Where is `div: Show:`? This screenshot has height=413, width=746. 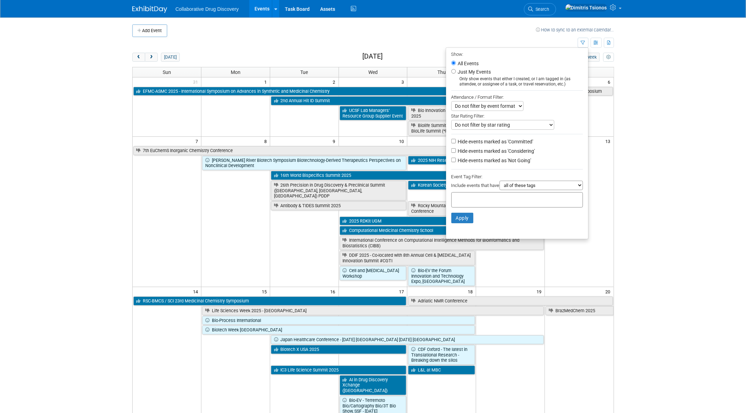
div: Show: is located at coordinates (517, 54).